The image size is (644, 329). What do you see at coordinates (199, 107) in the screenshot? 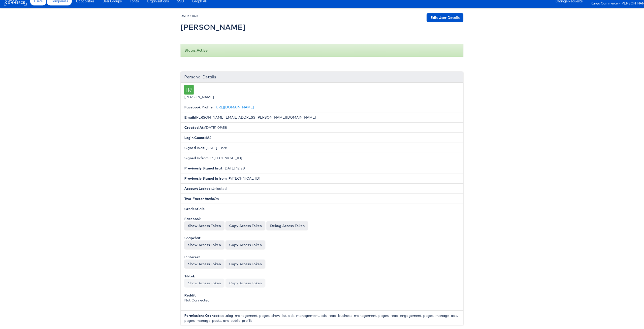
I see `b: Facebook Profile:` at bounding box center [199, 107].